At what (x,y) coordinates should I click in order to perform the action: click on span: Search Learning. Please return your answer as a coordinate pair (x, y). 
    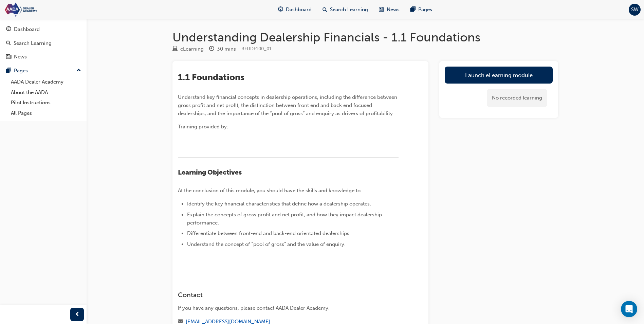
    Looking at the image, I should click on (349, 10).